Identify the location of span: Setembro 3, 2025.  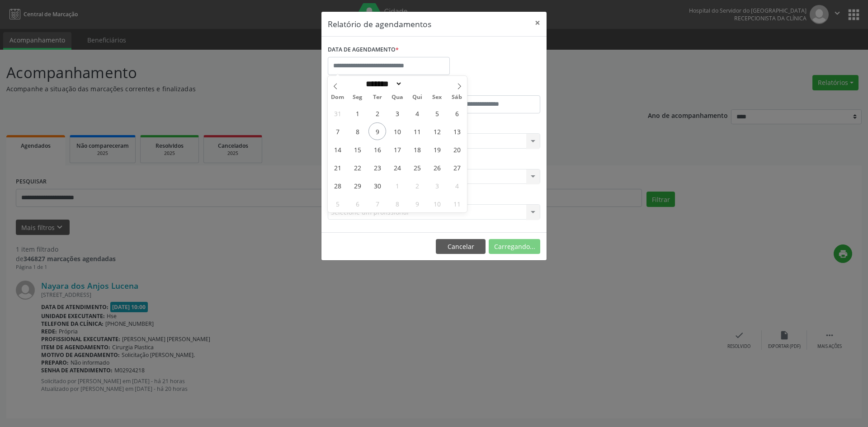
(397, 113).